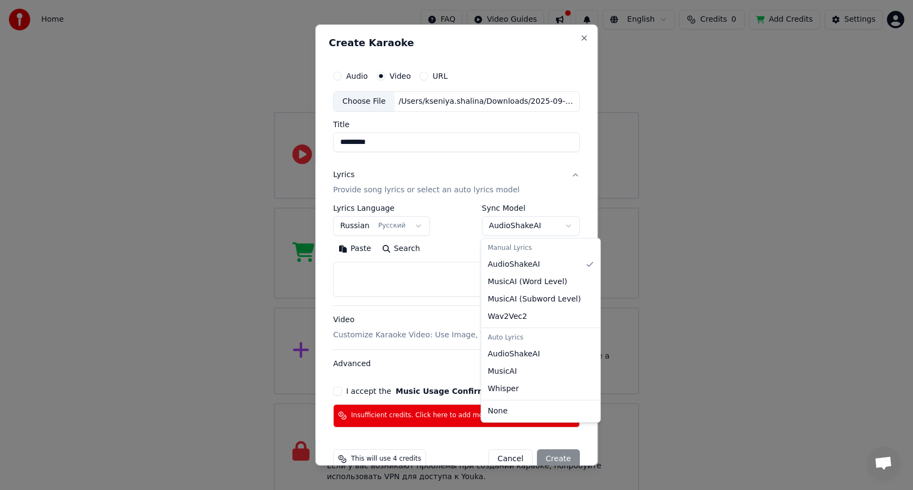  Describe the element at coordinates (528, 282) in the screenshot. I see `span: MusicAI ( Word Level )` at that location.